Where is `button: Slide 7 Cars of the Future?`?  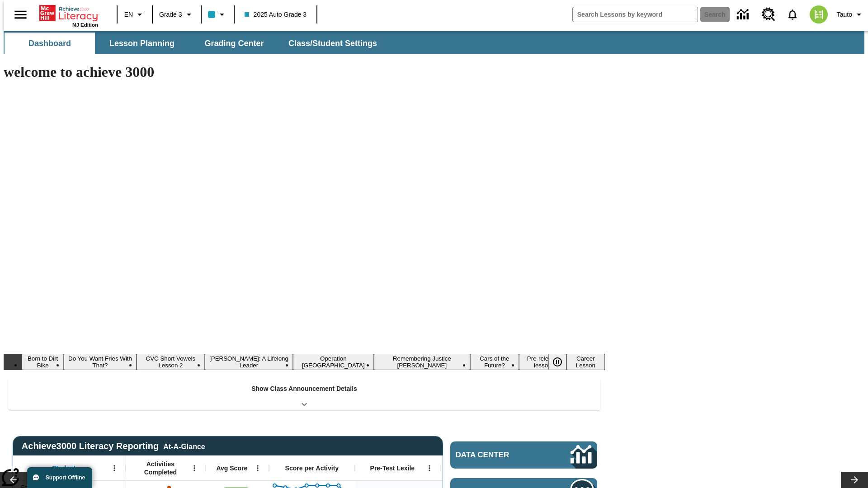 button: Slide 7 Cars of the Future? is located at coordinates (495, 362).